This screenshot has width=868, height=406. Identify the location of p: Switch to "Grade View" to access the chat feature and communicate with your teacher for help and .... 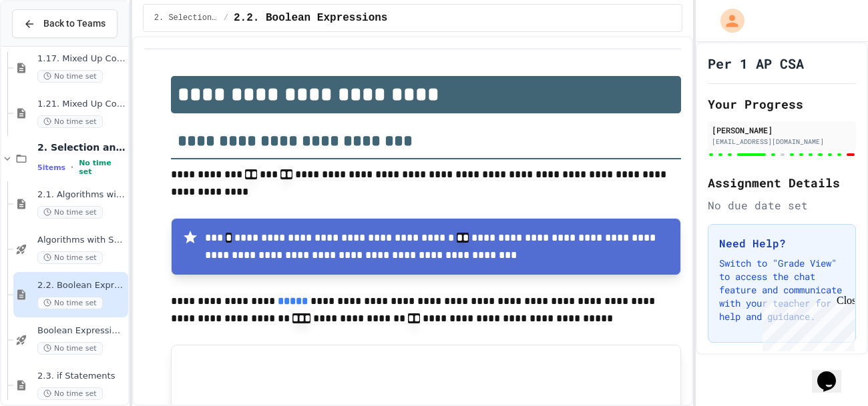
(782, 290).